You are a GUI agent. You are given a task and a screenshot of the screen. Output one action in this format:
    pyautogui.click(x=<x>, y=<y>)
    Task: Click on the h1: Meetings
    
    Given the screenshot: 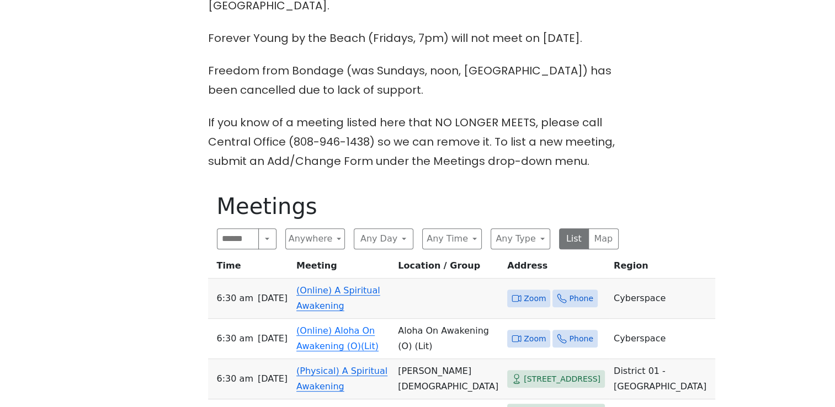 What is the action you would take?
    pyautogui.click(x=418, y=206)
    